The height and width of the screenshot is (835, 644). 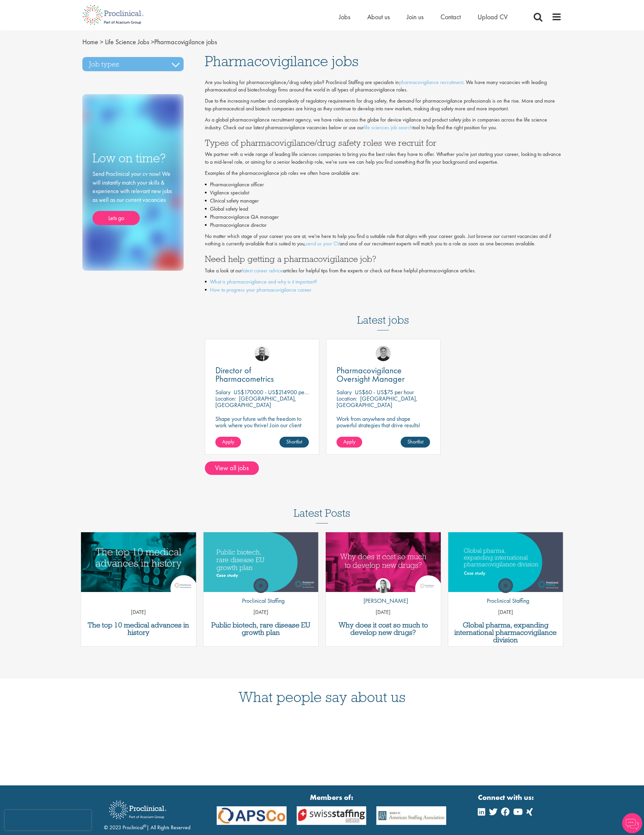 I want to click on li: Clinical safety manager, so click(x=384, y=200).